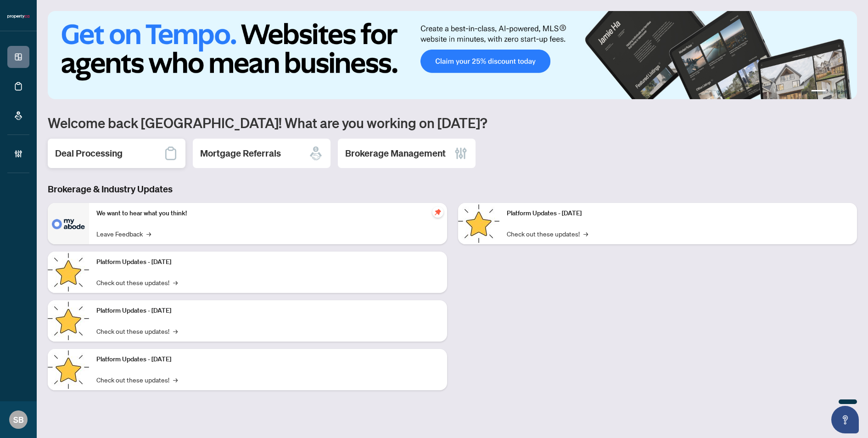 The width and height of the screenshot is (868, 438). Describe the element at coordinates (68, 321) in the screenshot. I see `img: Platform Updates - July 21, 2025` at that location.